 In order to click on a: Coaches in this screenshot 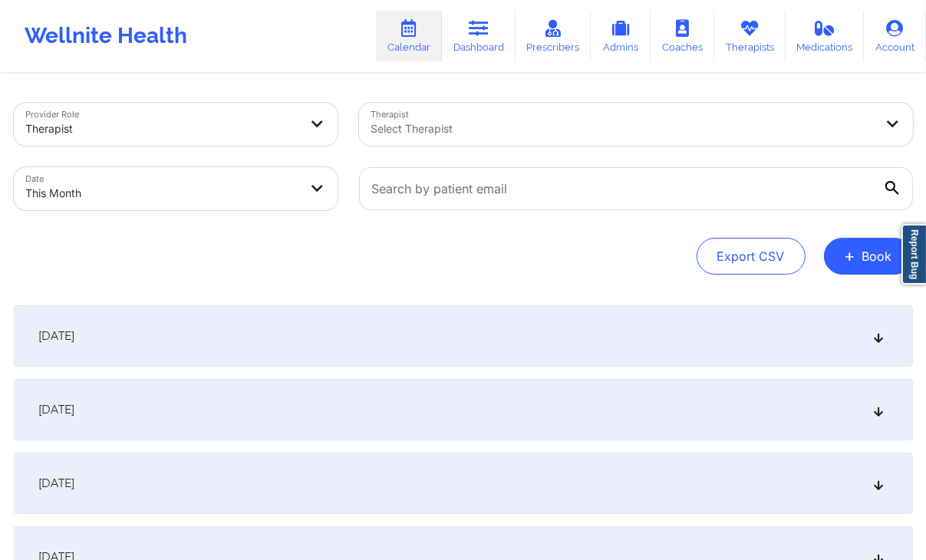, I will do `click(682, 36)`.